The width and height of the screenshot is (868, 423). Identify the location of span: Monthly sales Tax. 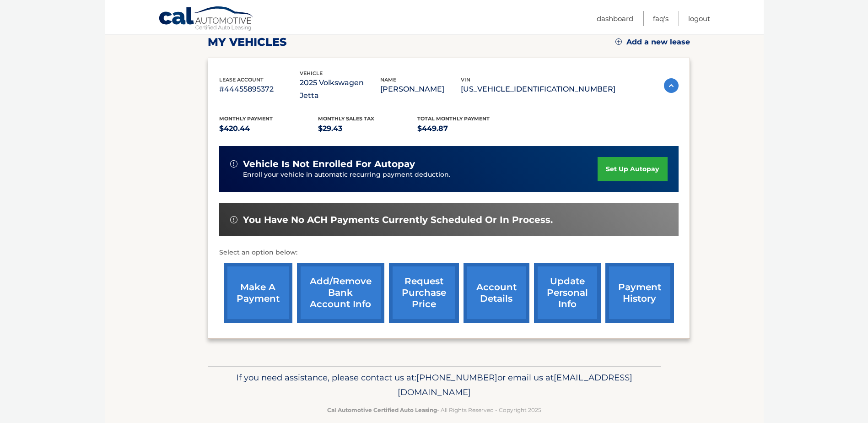
(346, 118).